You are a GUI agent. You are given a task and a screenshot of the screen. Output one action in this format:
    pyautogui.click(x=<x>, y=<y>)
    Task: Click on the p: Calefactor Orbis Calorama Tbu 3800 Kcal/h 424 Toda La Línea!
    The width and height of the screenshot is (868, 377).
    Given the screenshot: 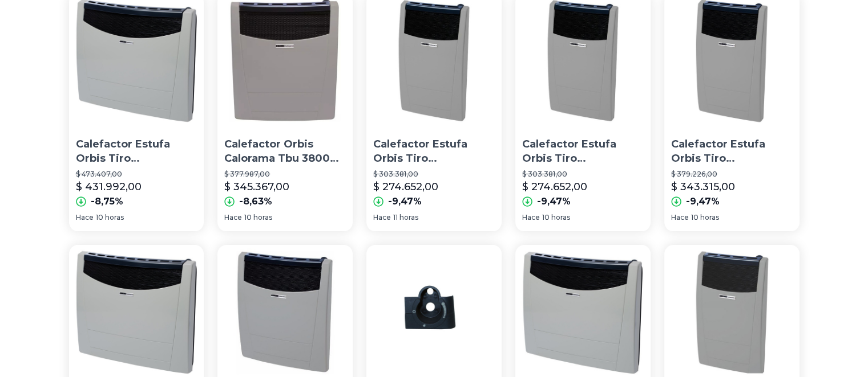 What is the action you would take?
    pyautogui.click(x=285, y=152)
    